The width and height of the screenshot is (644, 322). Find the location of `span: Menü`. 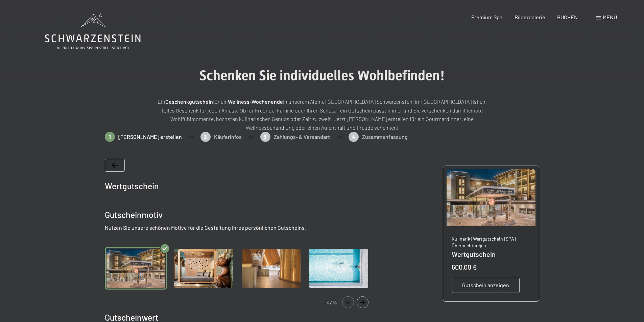

span: Menü is located at coordinates (610, 17).